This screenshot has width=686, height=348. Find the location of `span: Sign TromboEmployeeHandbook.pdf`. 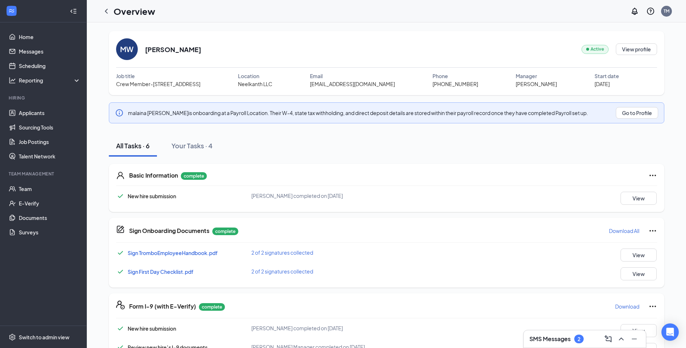

span: Sign TromboEmployeeHandbook.pdf is located at coordinates (172, 253).